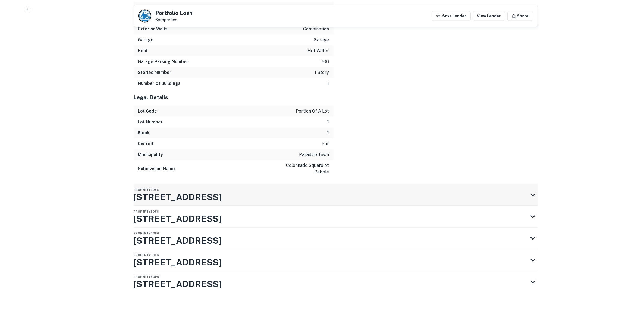 This screenshot has width=644, height=314. Describe the element at coordinates (322, 72) in the screenshot. I see `p: 1 story` at that location.